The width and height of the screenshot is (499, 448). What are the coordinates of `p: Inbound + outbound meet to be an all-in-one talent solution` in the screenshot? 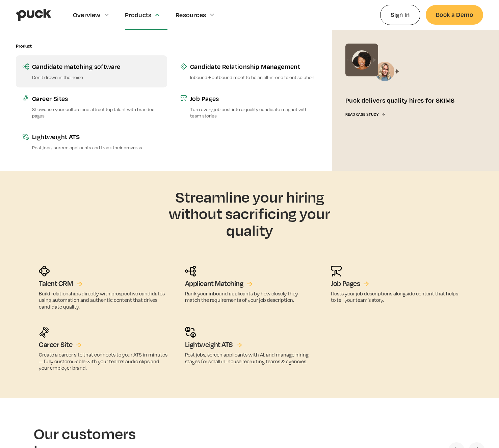 It's located at (254, 77).